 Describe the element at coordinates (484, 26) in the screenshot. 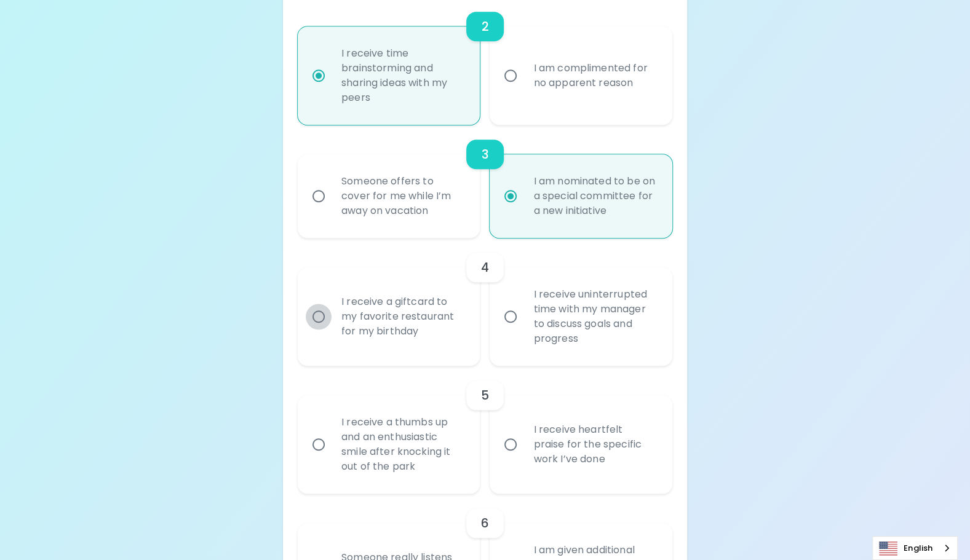

I see `h6: 2` at that location.